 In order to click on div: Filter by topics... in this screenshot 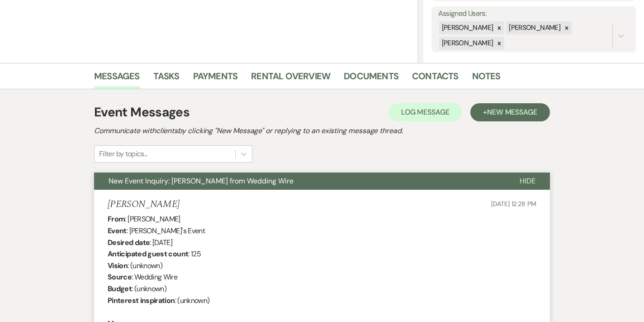, I will do `click(123, 154)`.